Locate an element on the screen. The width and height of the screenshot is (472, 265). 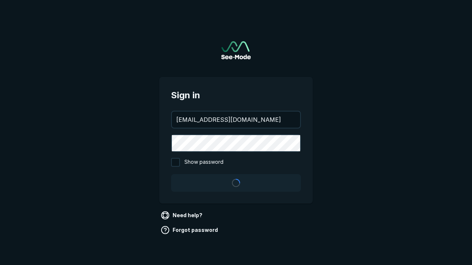
a: Forgot password is located at coordinates (190, 230).